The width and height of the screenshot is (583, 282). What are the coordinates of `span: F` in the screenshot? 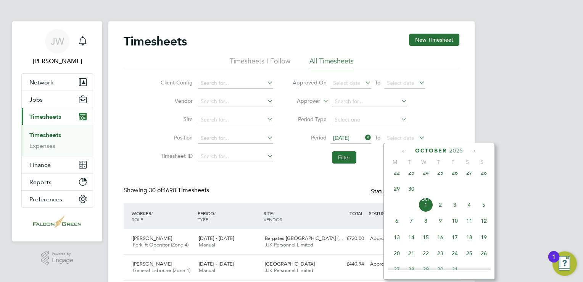 It's located at (453, 162).